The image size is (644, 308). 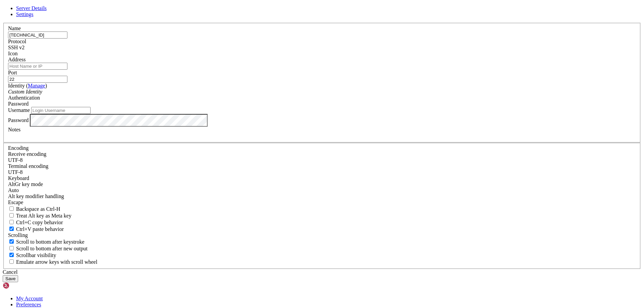 I want to click on label: Address, so click(x=17, y=59).